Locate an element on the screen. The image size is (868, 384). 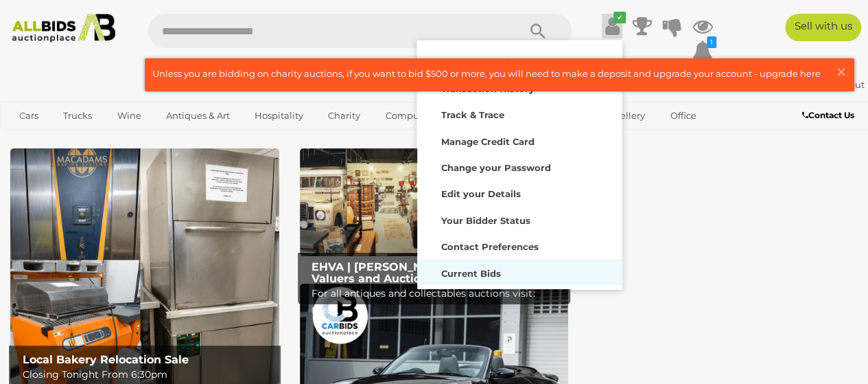
a: Contact Preferences is located at coordinates (520, 245).